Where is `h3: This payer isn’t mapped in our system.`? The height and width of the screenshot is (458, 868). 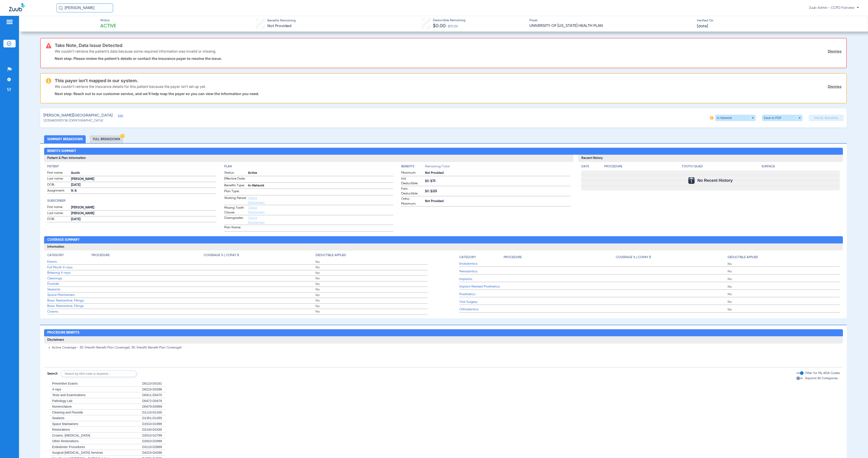
h3: This payer isn’t mapped in our system. is located at coordinates (448, 80).